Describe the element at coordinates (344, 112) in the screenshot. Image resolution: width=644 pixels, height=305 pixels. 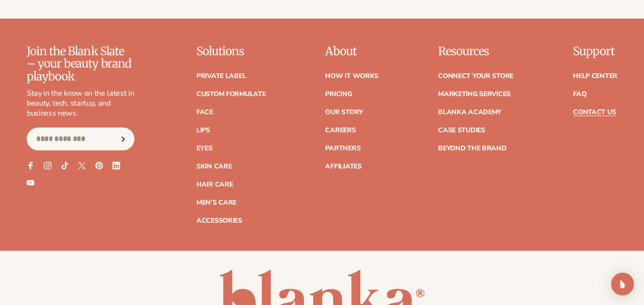
I see `a: Our Story` at that location.